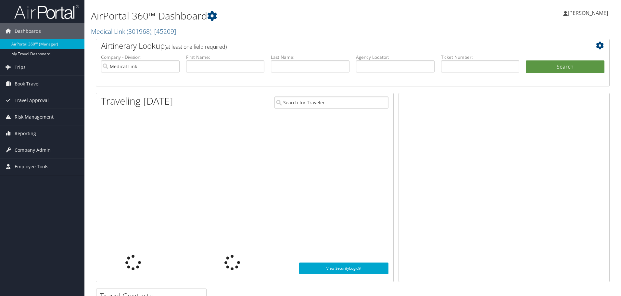 This screenshot has width=621, height=296. Describe the element at coordinates (331, 46) in the screenshot. I see `h2: Airtinerary Lookup` at that location.